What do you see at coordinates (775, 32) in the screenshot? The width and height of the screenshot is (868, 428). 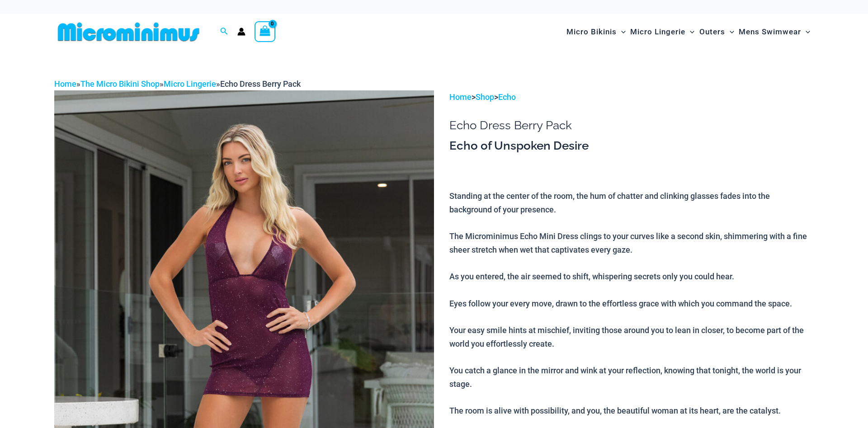 I see `a: Mens SwimwearMenu ToggleMenu Toggle` at bounding box center [775, 32].